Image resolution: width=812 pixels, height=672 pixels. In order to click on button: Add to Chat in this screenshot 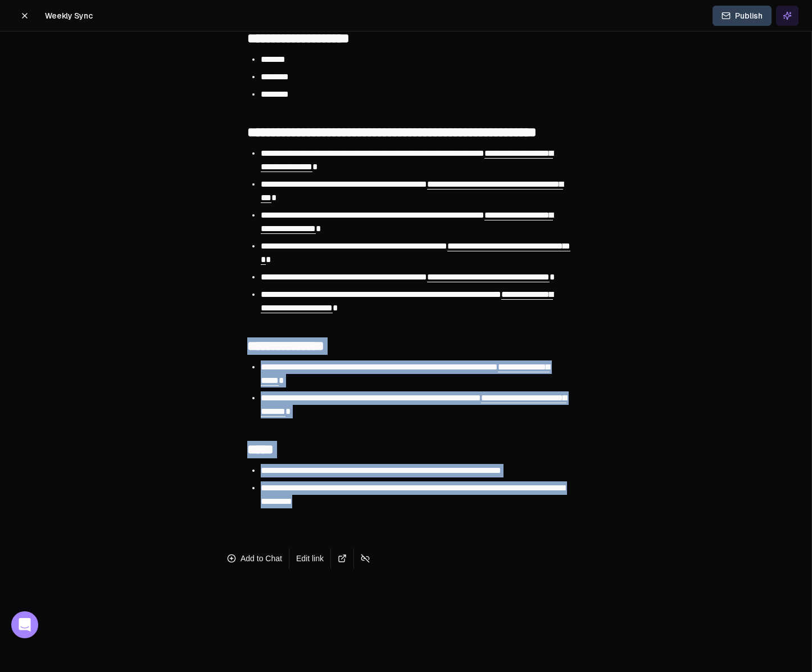, I will do `click(255, 558)`.